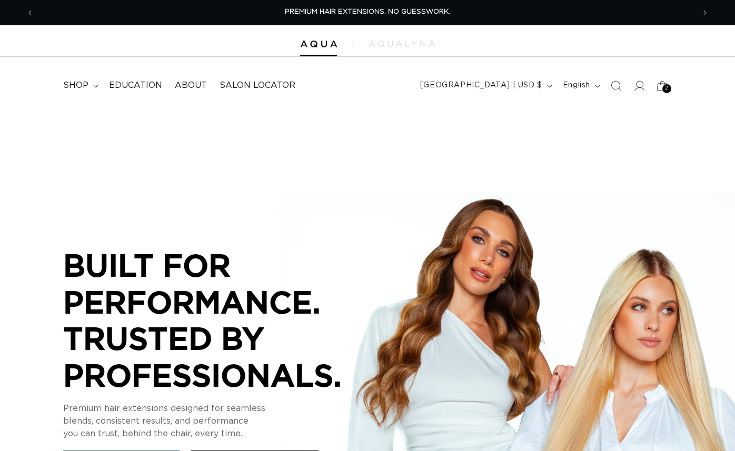 The image size is (735, 451). What do you see at coordinates (402, 44) in the screenshot?
I see `img: aqualyna.com` at bounding box center [402, 44].